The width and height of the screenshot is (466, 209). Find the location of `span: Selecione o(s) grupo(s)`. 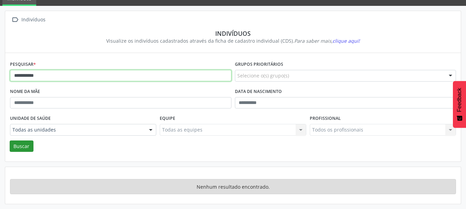

span: Selecione o(s) grupo(s) is located at coordinates (263, 76).